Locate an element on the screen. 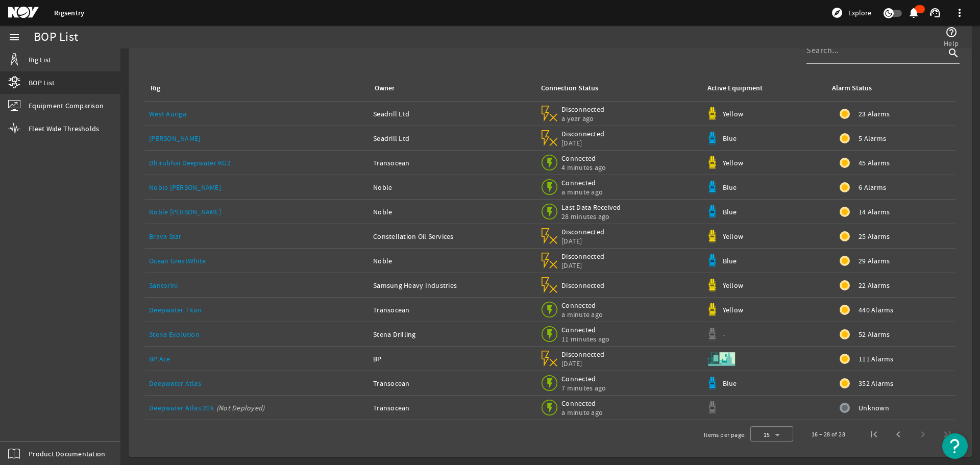  a: Stena Evolution is located at coordinates (174, 334).